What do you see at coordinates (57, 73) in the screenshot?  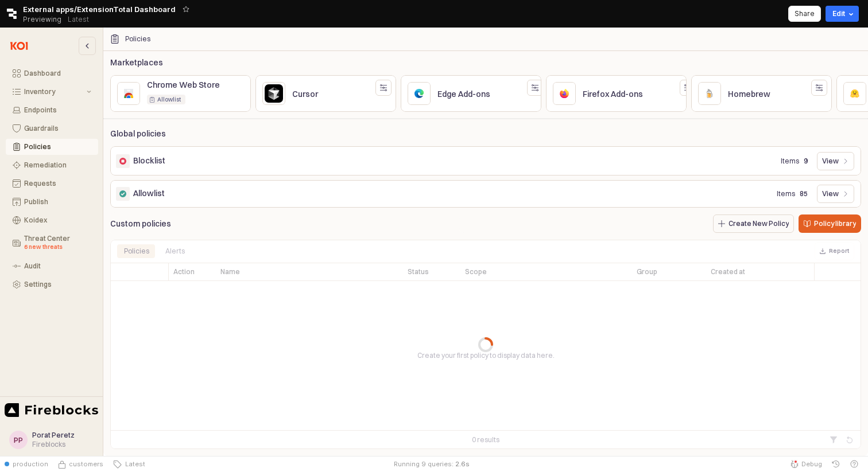 I see `div: Dashboard` at bounding box center [57, 73].